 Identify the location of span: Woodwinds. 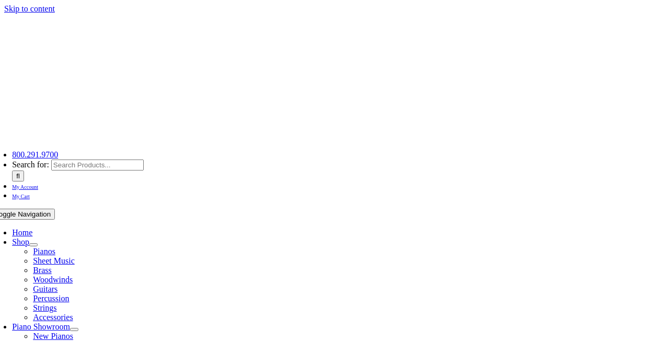
(53, 279).